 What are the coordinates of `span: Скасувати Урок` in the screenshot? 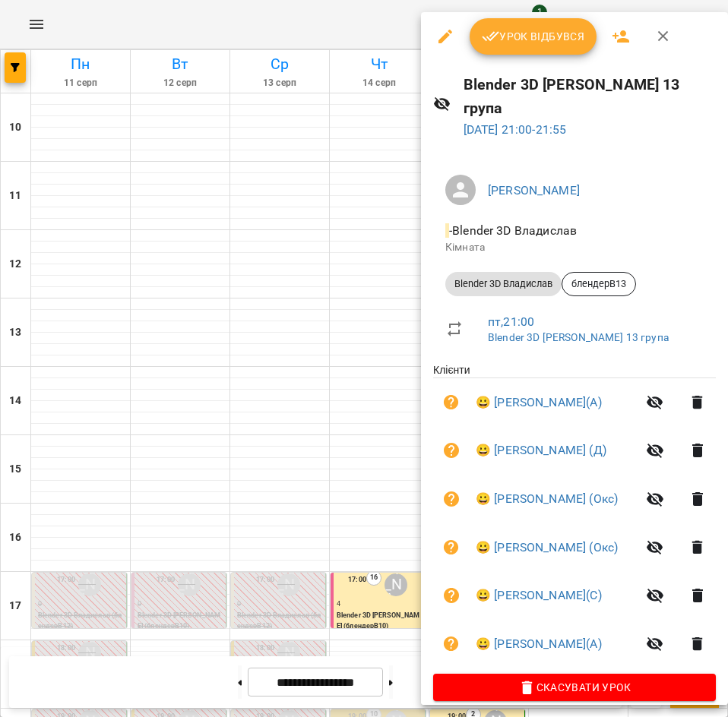 It's located at (574, 687).